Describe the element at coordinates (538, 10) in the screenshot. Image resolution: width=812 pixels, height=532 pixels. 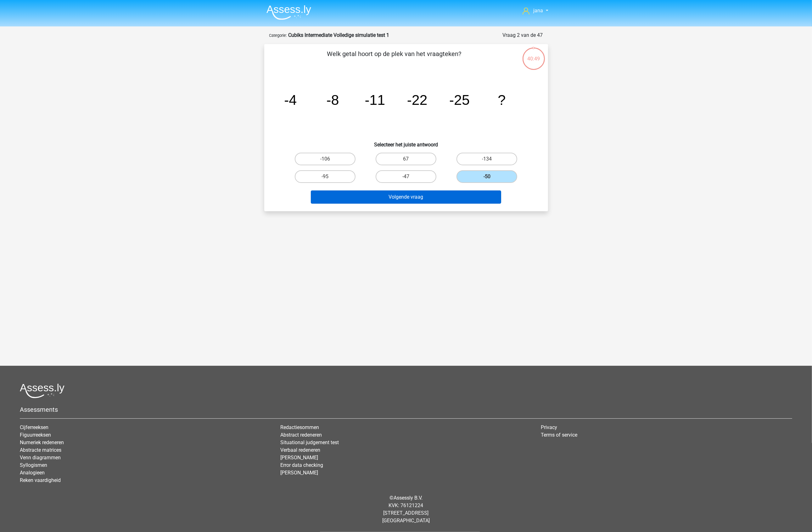
I see `span: jana` at that location.